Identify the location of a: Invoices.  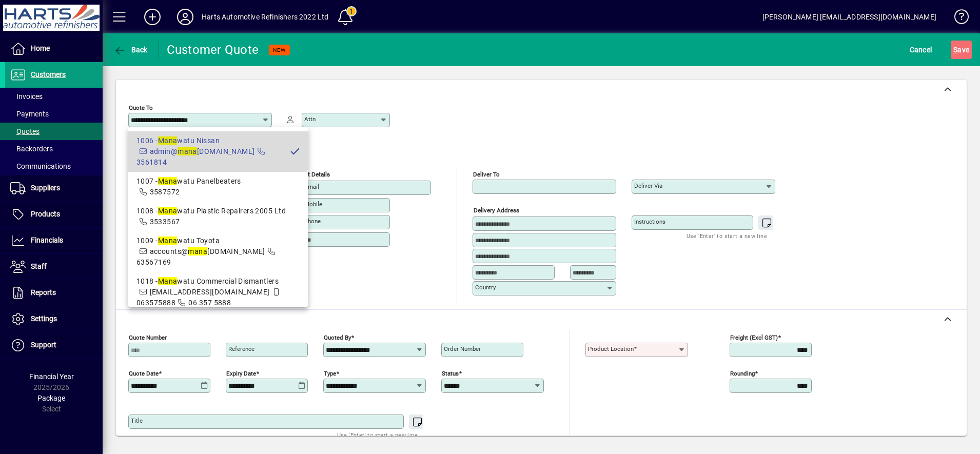
(54, 96).